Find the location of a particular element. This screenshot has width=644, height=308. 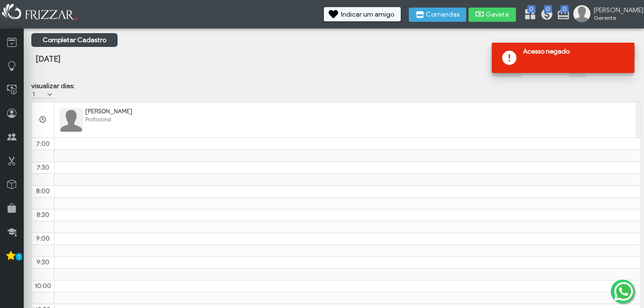

span: 10:00 is located at coordinates (43, 286).